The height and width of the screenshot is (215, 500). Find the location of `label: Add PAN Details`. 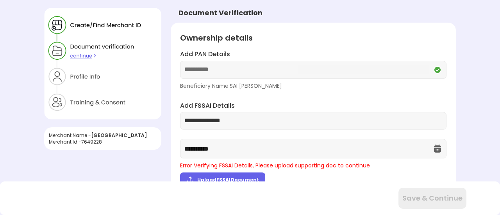

label: Add PAN Details is located at coordinates (313, 54).